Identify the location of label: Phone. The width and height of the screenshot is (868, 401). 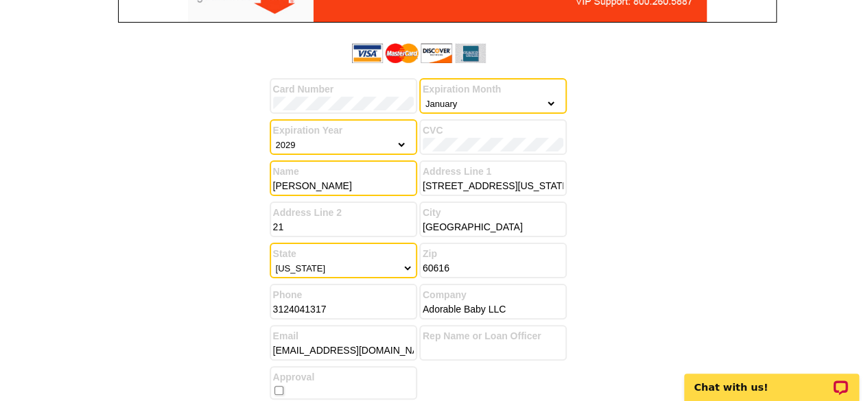
(343, 295).